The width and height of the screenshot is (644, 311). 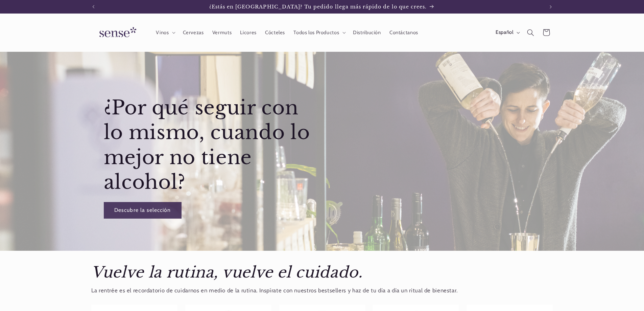 I want to click on h2: ¿Por qué seguir con lo mismo, cuando lo mejor no tiene alcohol?, so click(x=212, y=145).